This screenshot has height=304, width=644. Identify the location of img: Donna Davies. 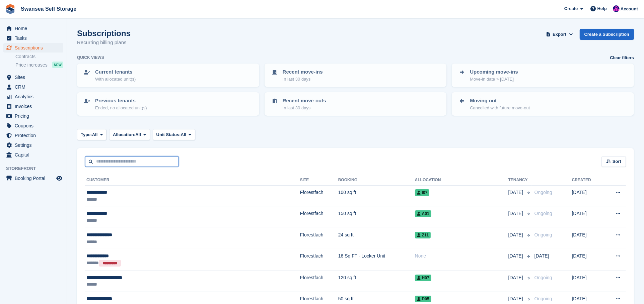
(616, 9).